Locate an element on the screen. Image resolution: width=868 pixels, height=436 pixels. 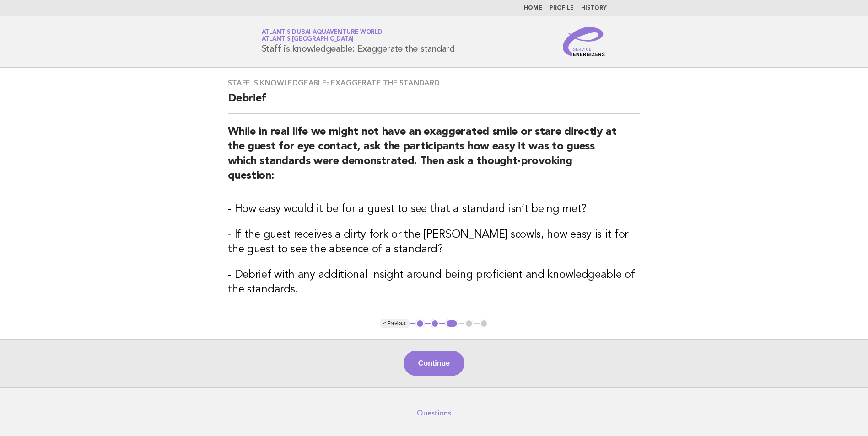
h3: Staff is knowledgeable: Exaggerate the standard is located at coordinates (434, 83).